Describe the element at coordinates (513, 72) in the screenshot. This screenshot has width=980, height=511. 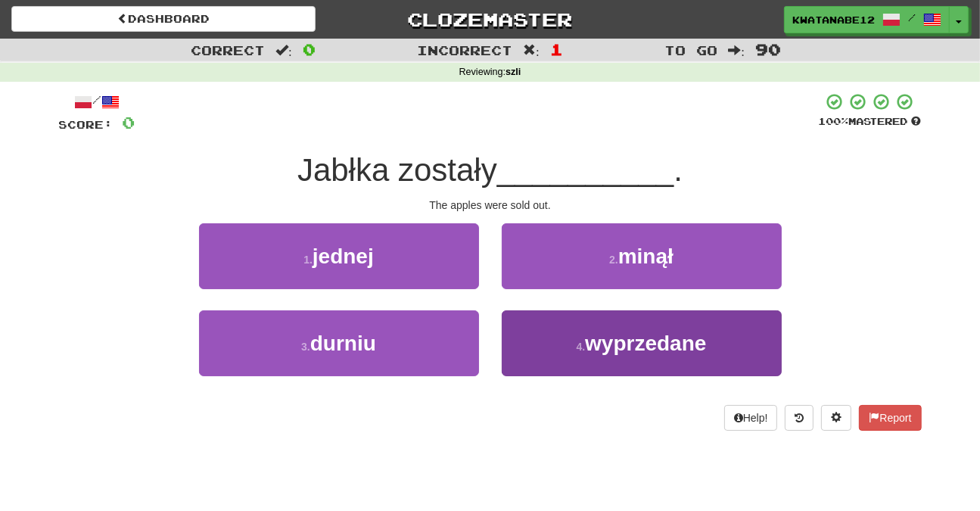
I see `strong: szli` at that location.